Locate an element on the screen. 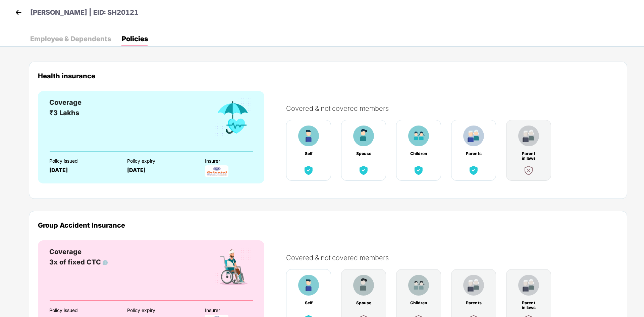 Image resolution: width=644 pixels, height=317 pixels. div: Policies is located at coordinates (135, 39).